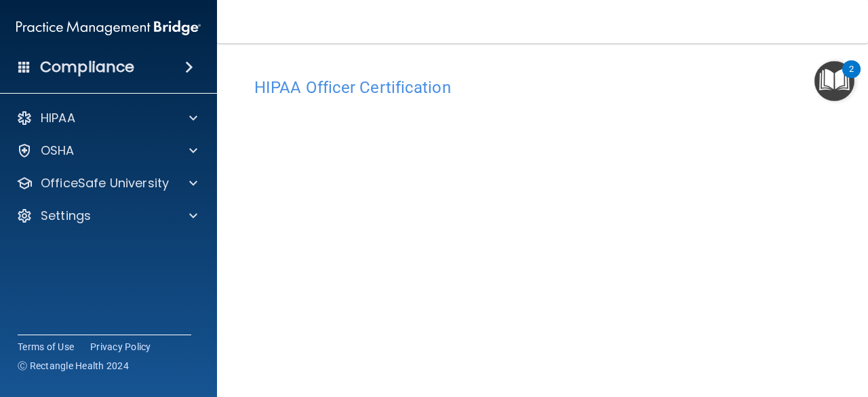 This screenshot has height=397, width=868. Describe the element at coordinates (104, 183) in the screenshot. I see `p: OfficeSafe University` at that location.